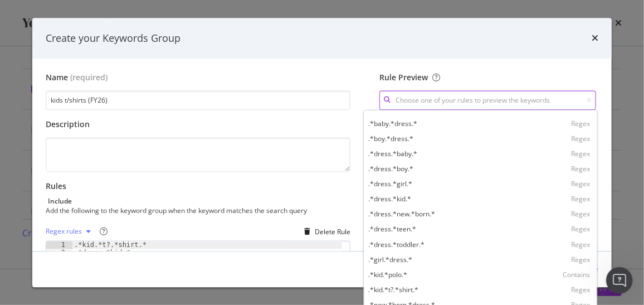  Describe the element at coordinates (89, 78) in the screenshot. I see `span: (required)` at that location.